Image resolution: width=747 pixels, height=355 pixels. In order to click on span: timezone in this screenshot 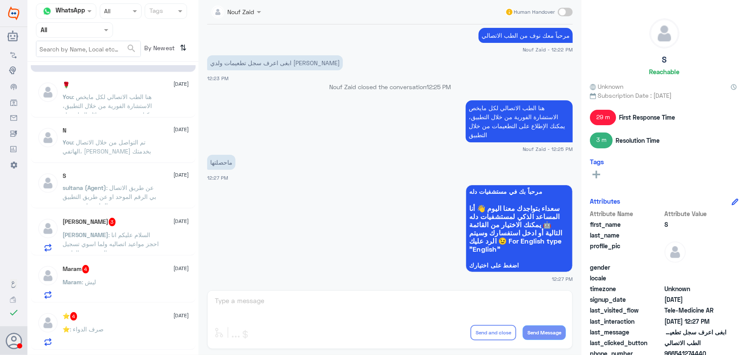, I will do `click(627, 288)`.